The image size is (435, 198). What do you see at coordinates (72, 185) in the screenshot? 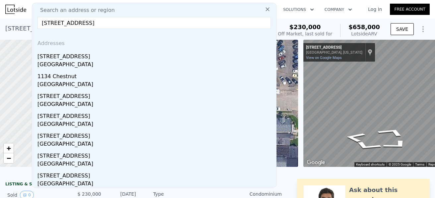
I see `div: LISTING & SALE HISTORY` at bounding box center [72, 185].